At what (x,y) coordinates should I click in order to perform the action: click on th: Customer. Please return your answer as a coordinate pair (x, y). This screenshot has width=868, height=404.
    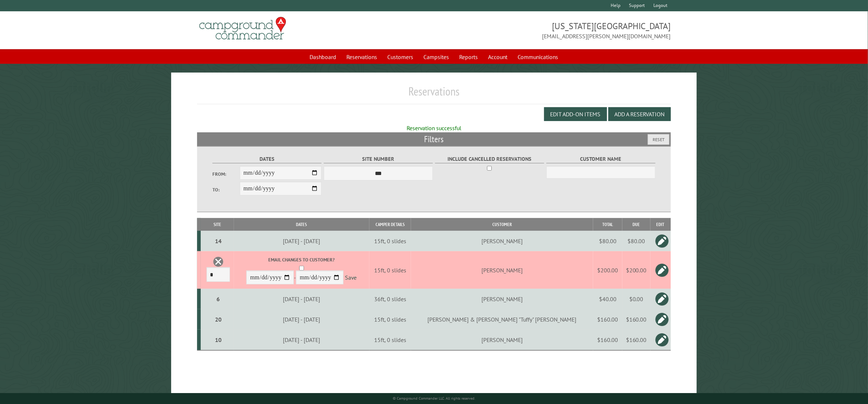
    Looking at the image, I should click on (502, 224).